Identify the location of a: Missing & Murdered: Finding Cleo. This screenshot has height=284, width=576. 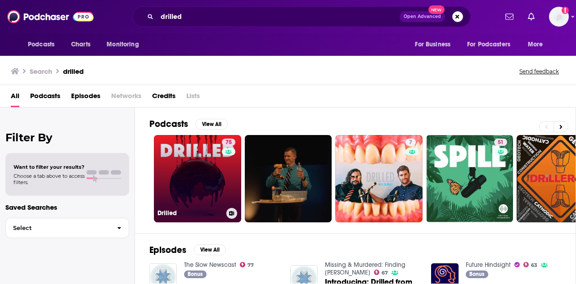
(365, 269).